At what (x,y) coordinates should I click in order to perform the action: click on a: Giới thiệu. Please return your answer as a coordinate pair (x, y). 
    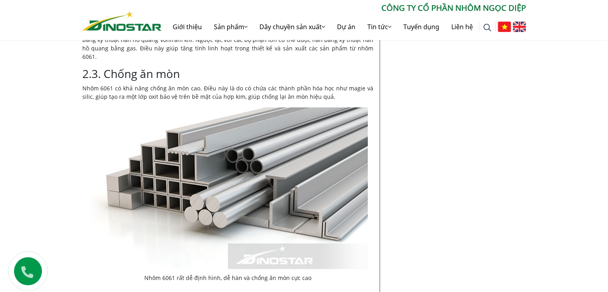
    Looking at the image, I should click on (187, 27).